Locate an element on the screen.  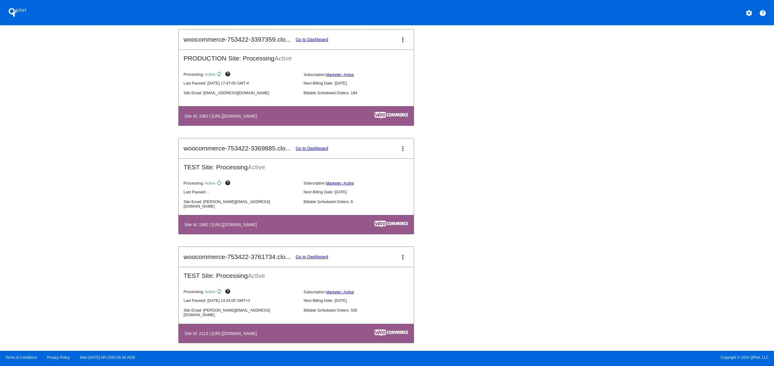
p: Billable Scheduled Orders: 184 is located at coordinates (361, 93).